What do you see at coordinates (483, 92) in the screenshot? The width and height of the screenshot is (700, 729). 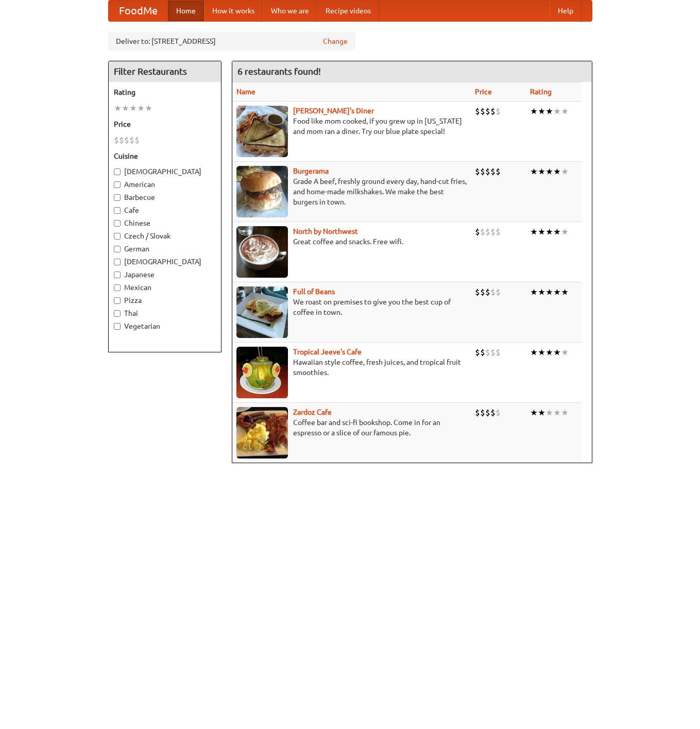 I see `a: Price` at bounding box center [483, 92].